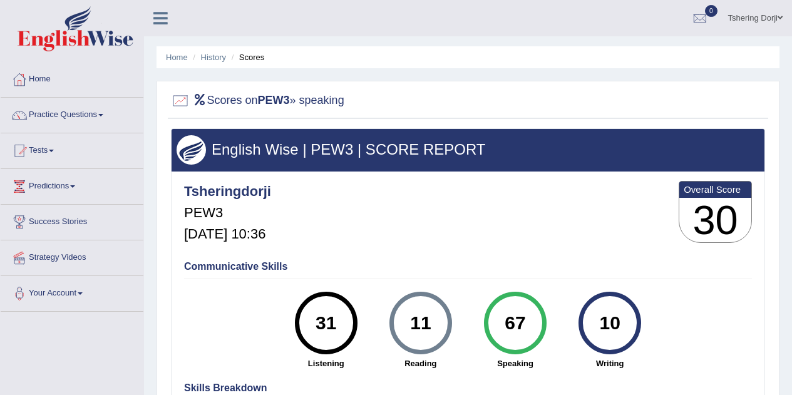 The height and width of the screenshot is (395, 792). Describe the element at coordinates (72, 220) in the screenshot. I see `a: Success Stories` at that location.